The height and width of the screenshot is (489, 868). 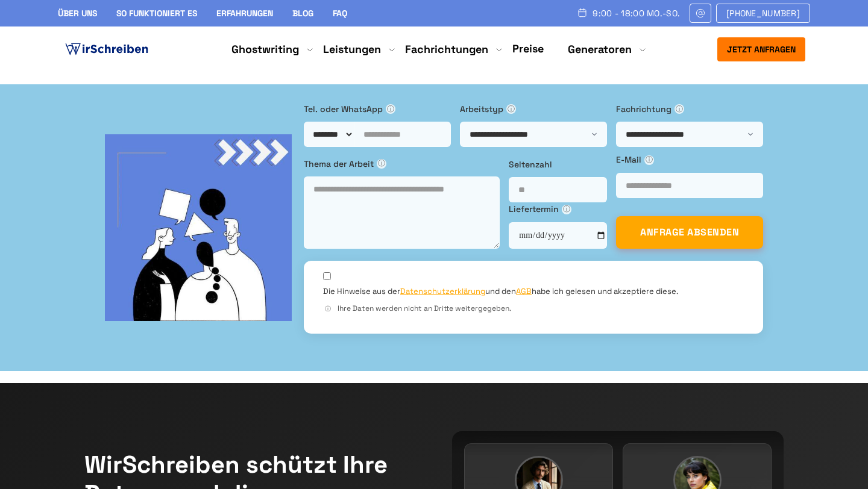 I want to click on label: Die Hinweise aus der und den habe ich gelesen und akzeptiere diese., so click(x=500, y=291).